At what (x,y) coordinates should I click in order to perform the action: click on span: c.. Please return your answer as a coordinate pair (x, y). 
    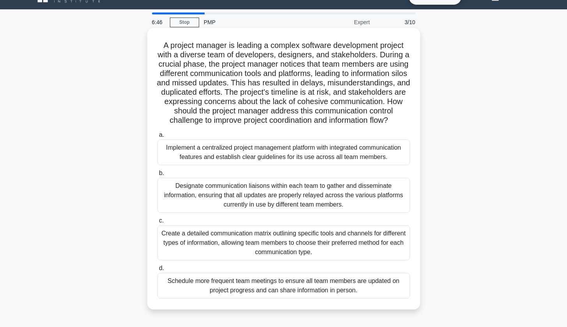
    Looking at the image, I should click on (161, 220).